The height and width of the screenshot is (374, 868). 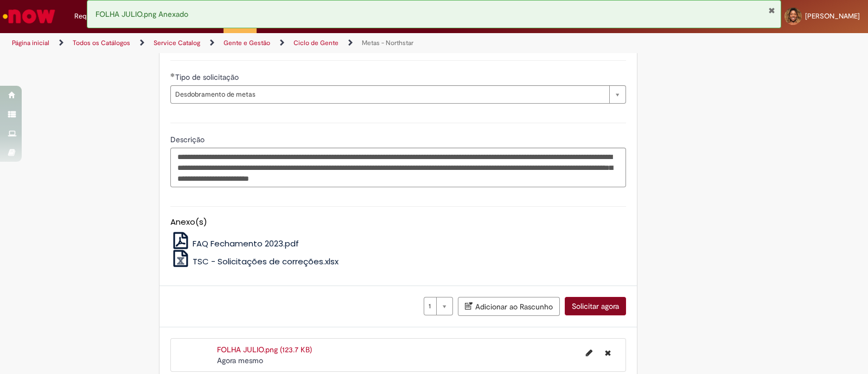 What do you see at coordinates (595, 306) in the screenshot?
I see `button: Solicitar agora` at bounding box center [595, 306].